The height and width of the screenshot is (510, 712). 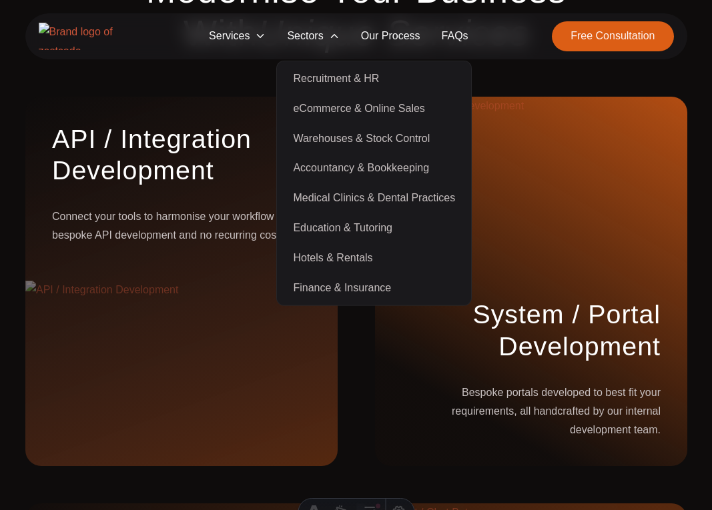 What do you see at coordinates (181, 374) in the screenshot?
I see `img: API / Integration Development` at bounding box center [181, 374].